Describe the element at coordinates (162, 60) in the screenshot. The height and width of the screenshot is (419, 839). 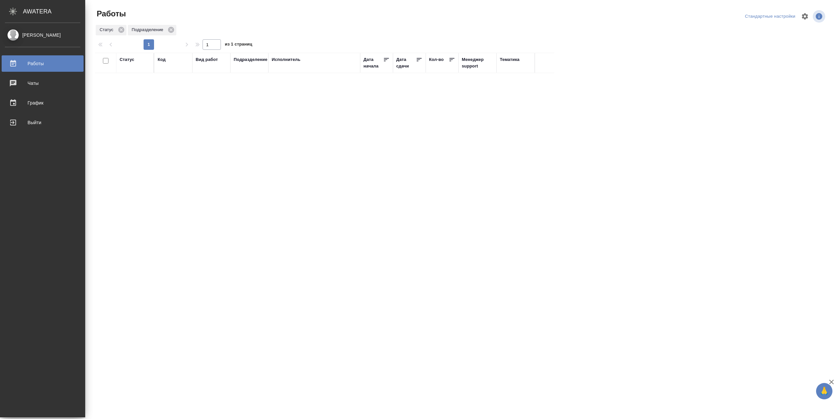
I see `div: Код` at that location.